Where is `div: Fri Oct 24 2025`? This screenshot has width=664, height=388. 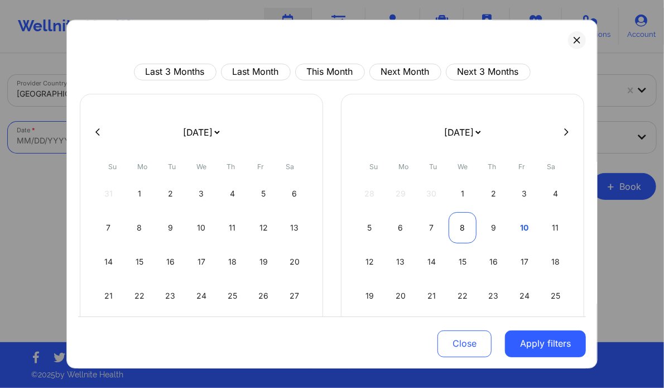 div: Fri Oct 24 2025 is located at coordinates (524, 296).